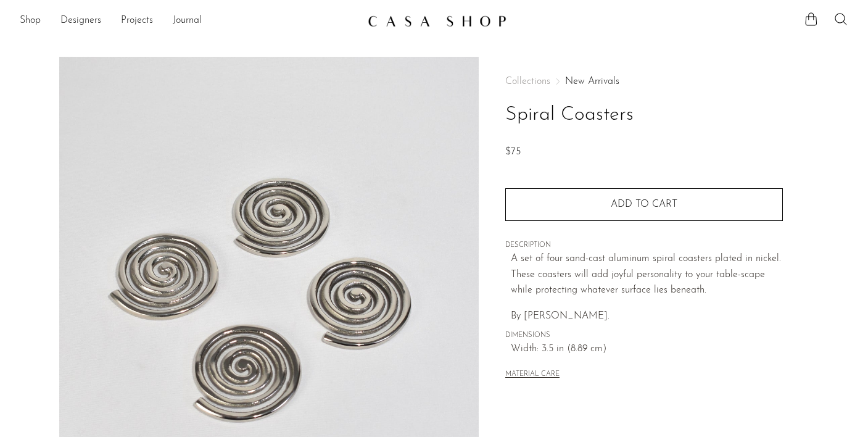 Image resolution: width=868 pixels, height=437 pixels. What do you see at coordinates (30, 21) in the screenshot?
I see `a: Shop` at bounding box center [30, 21].